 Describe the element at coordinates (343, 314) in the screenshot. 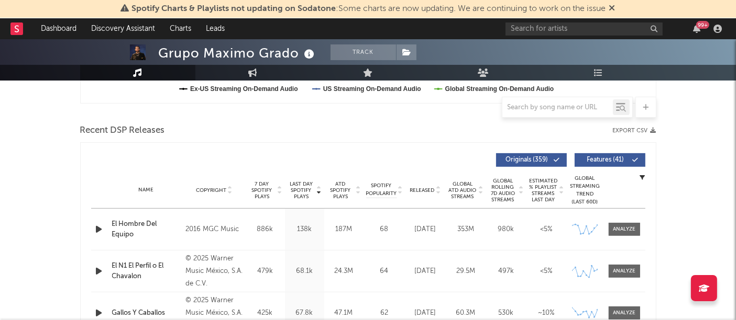

I see `div: 47.1M` at that location.